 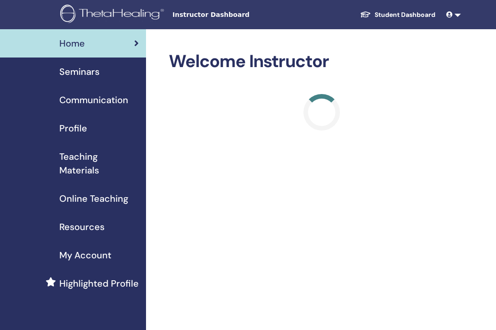 What do you see at coordinates (93, 100) in the screenshot?
I see `span: Communication` at bounding box center [93, 100].